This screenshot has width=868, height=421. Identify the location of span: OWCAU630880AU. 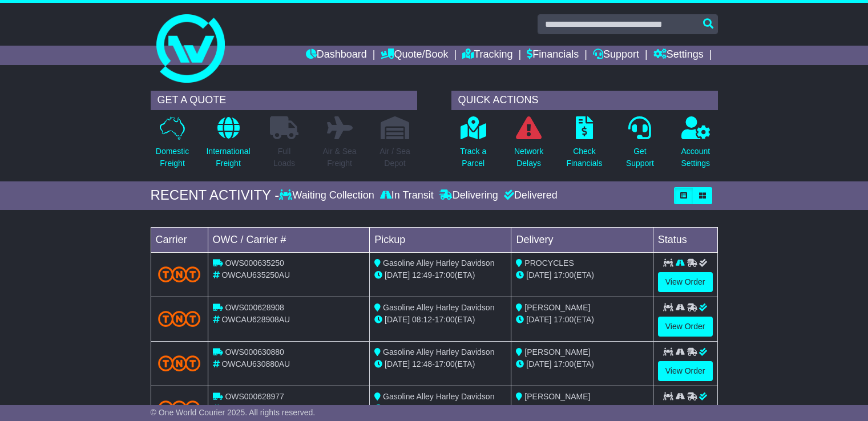
(256, 364).